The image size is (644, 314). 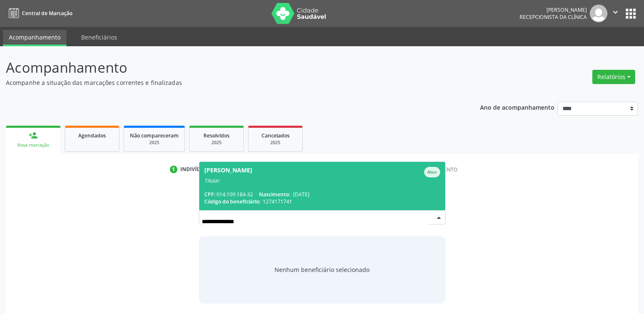 I want to click on span: Código do beneficiário:, so click(x=232, y=201).